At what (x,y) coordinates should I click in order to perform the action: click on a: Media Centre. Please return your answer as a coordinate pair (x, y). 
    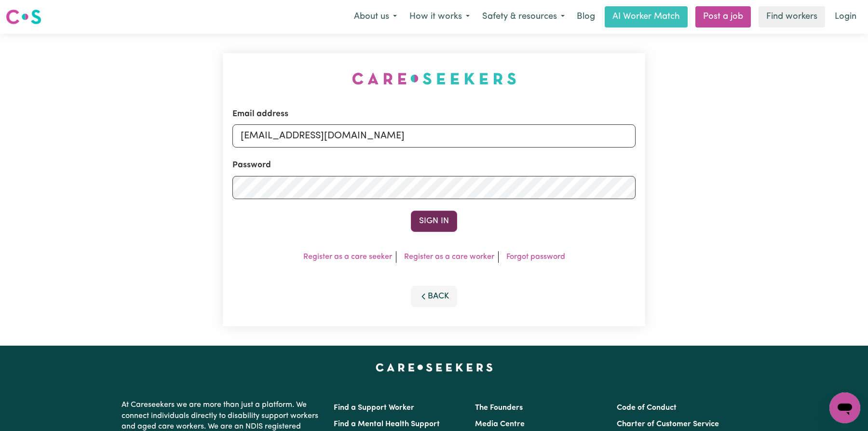
    Looking at the image, I should click on (499, 424).